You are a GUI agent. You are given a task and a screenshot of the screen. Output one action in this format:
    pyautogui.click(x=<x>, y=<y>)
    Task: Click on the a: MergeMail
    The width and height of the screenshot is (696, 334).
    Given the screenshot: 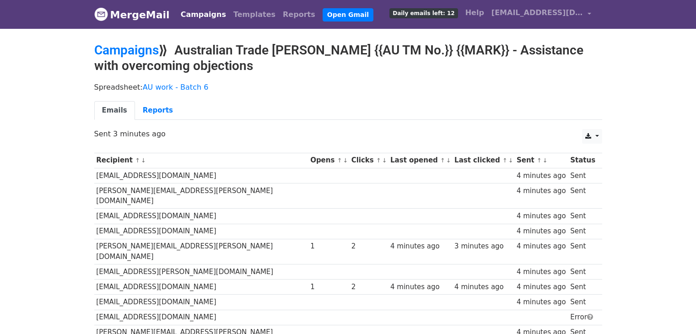 What is the action you would take?
    pyautogui.click(x=132, y=15)
    